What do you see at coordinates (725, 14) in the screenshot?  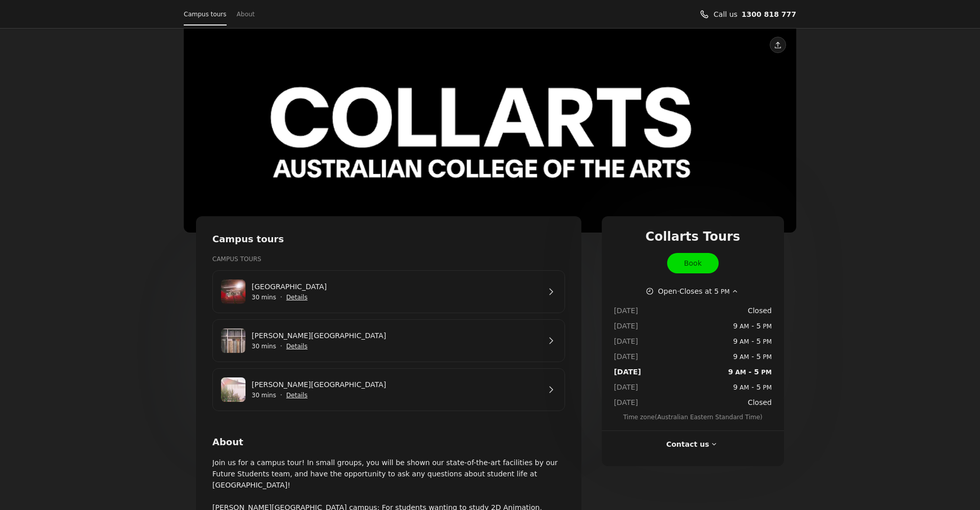 I see `span: Call us` at bounding box center [725, 14].